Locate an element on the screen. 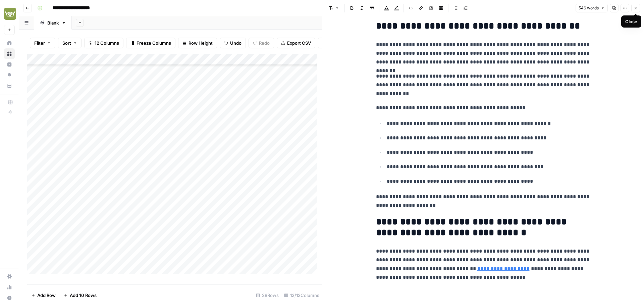 The width and height of the screenshot is (644, 306). a: Insights is located at coordinates (10, 64).